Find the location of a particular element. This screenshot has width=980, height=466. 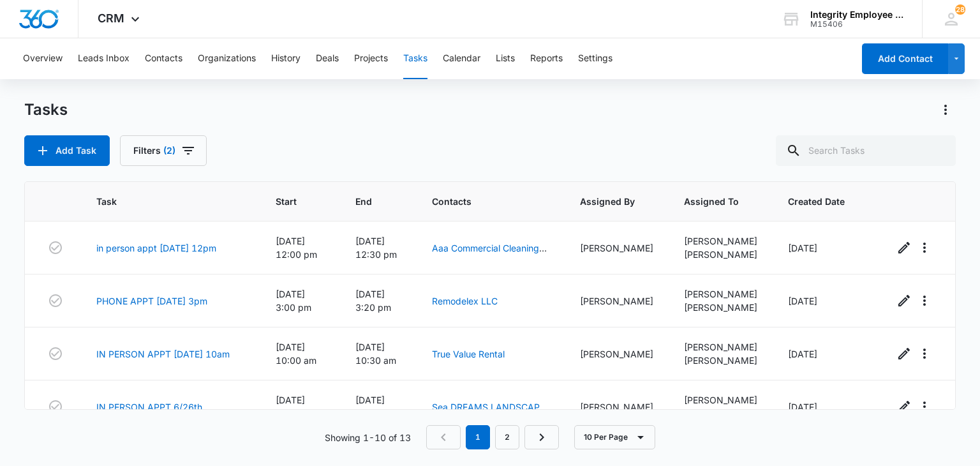

span: Task is located at coordinates (162, 201).